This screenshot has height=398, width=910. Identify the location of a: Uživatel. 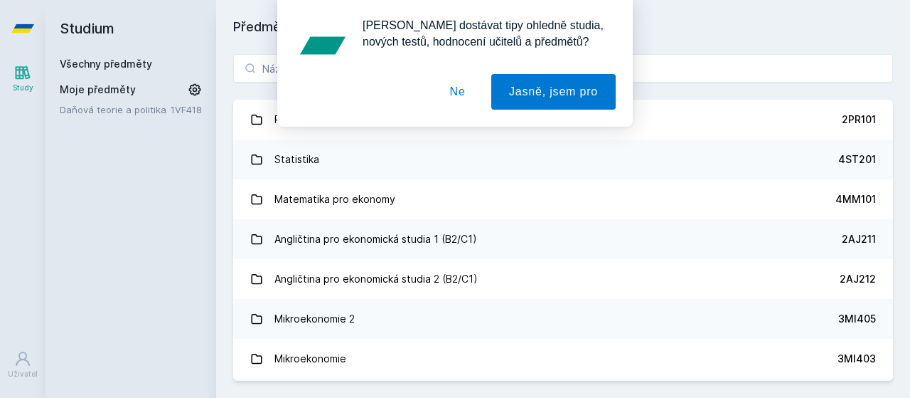
(23, 364).